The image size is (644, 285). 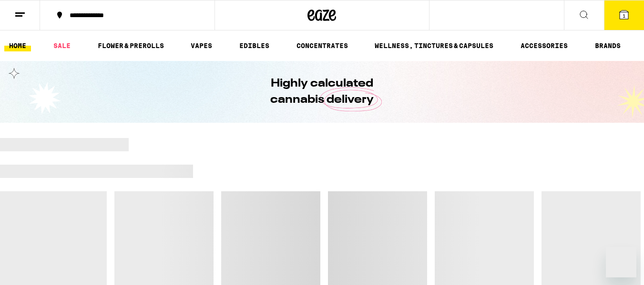 What do you see at coordinates (62, 46) in the screenshot?
I see `a: SALE` at bounding box center [62, 46].